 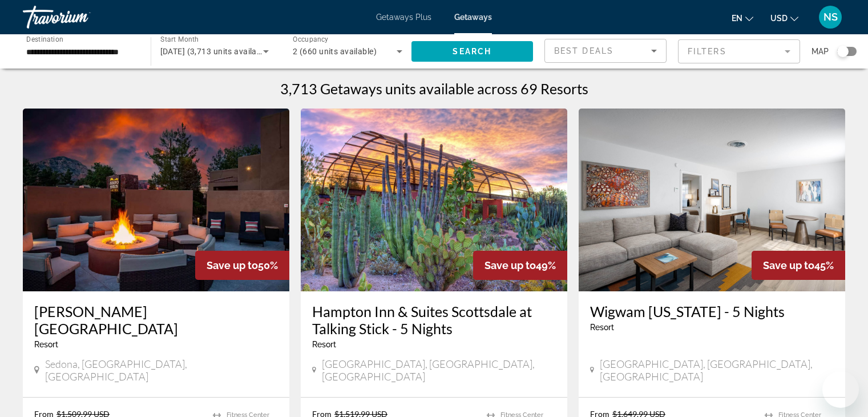 What do you see at coordinates (830, 17) in the screenshot?
I see `button: User Menu` at bounding box center [830, 17].